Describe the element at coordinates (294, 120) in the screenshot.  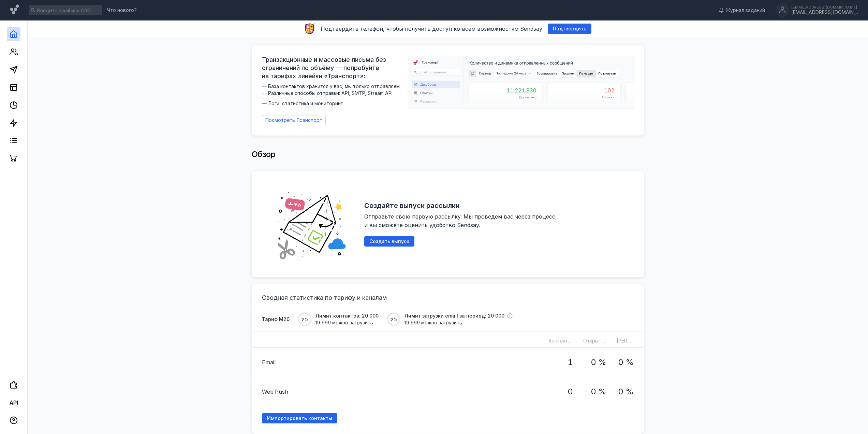
I see `a: Посмотреть Транспорт` at that location.